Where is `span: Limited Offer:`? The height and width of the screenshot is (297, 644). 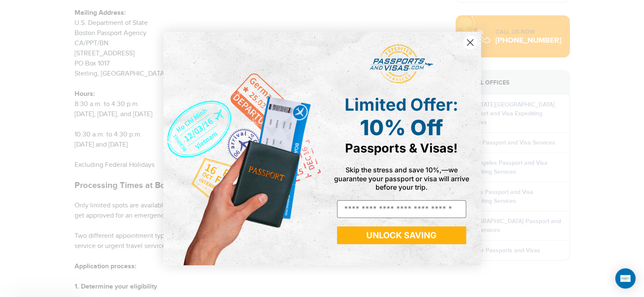 span: Limited Offer: is located at coordinates (401, 105).